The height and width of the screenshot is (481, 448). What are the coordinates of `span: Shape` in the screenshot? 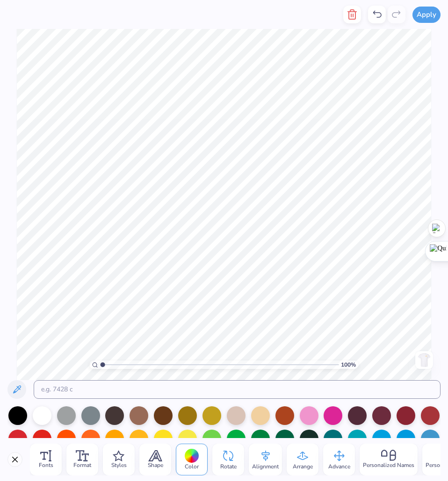 It's located at (155, 465).